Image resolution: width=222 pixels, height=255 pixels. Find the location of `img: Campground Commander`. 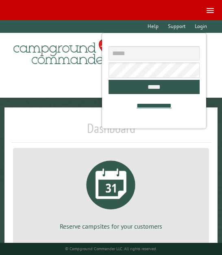

img: Campground Commander is located at coordinates (62, 52).